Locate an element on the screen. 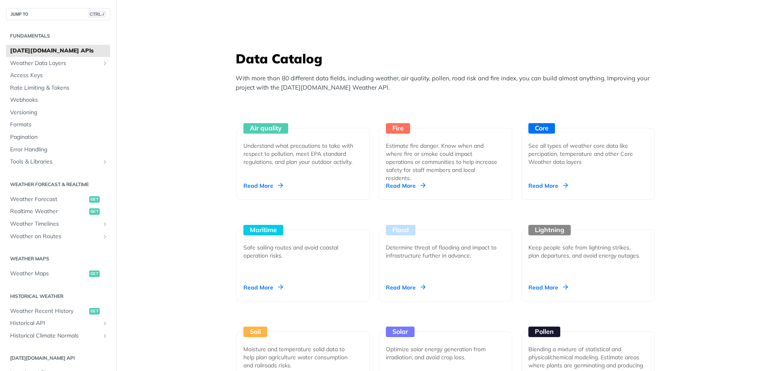  span: Versioning is located at coordinates (59, 113).